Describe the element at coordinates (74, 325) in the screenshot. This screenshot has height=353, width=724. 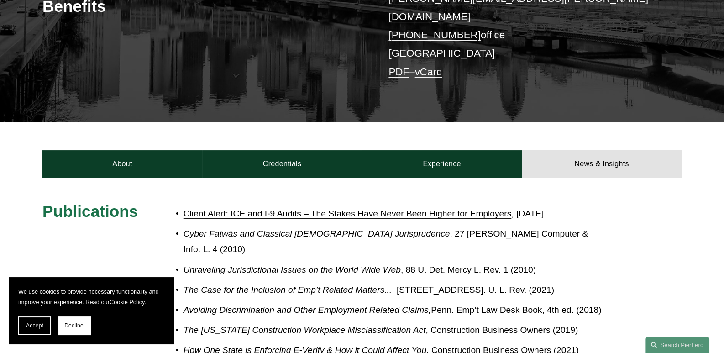
I see `button: Decline` at that location.